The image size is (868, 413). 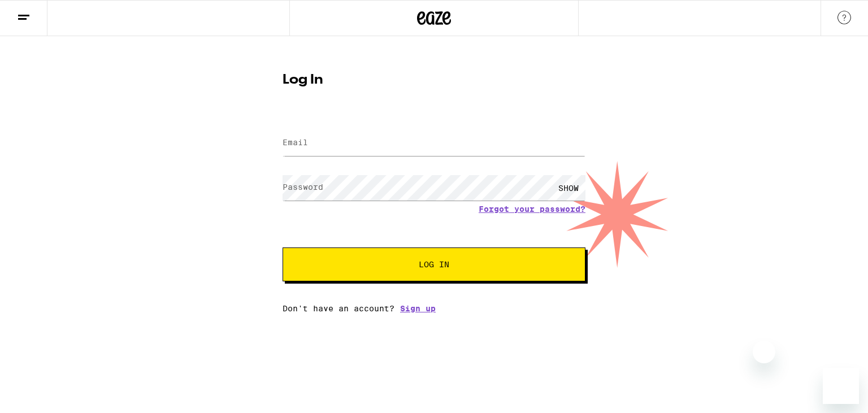 What do you see at coordinates (532, 209) in the screenshot?
I see `a: Forgot your password?` at bounding box center [532, 209].